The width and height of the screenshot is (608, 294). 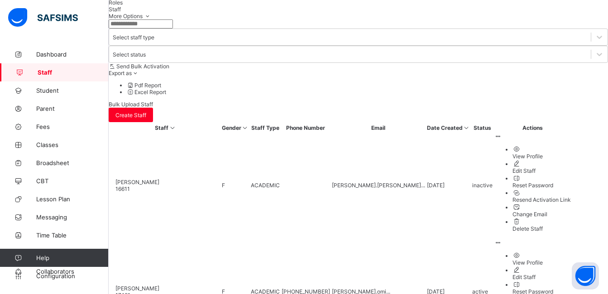 I want to click on span: Parent, so click(x=72, y=109).